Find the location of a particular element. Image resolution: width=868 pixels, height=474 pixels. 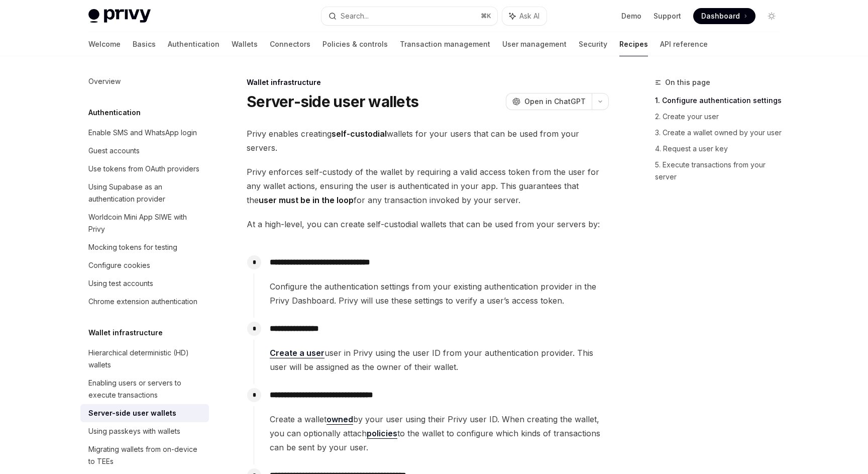

a: Transaction management is located at coordinates (445, 44).